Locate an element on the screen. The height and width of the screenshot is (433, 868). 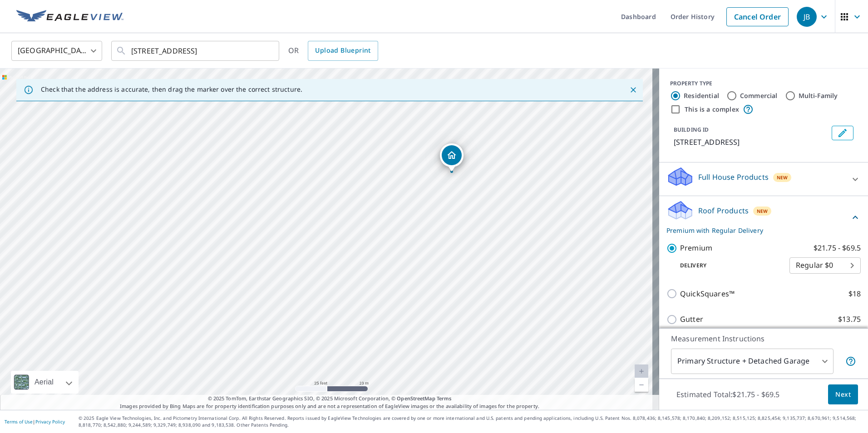
div: Regular $0 is located at coordinates (825, 265).